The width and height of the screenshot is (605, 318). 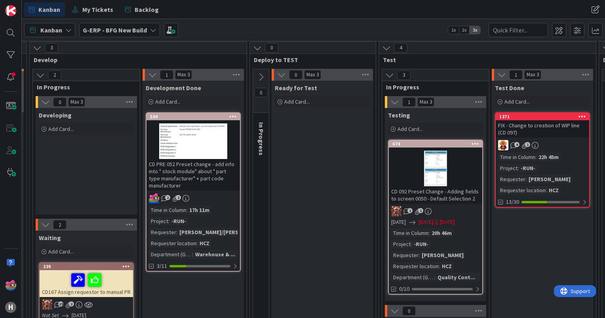 What do you see at coordinates (61, 304) in the screenshot?
I see `span: 19` at bounding box center [61, 304].